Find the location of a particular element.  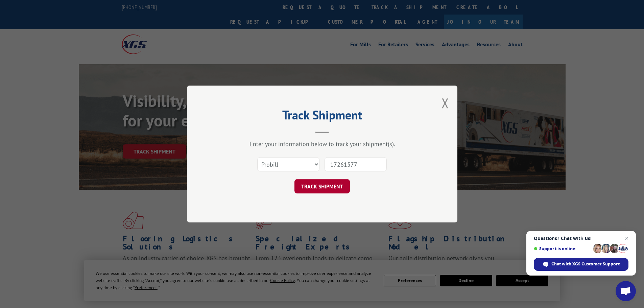

span: Support is online is located at coordinates (563, 249).